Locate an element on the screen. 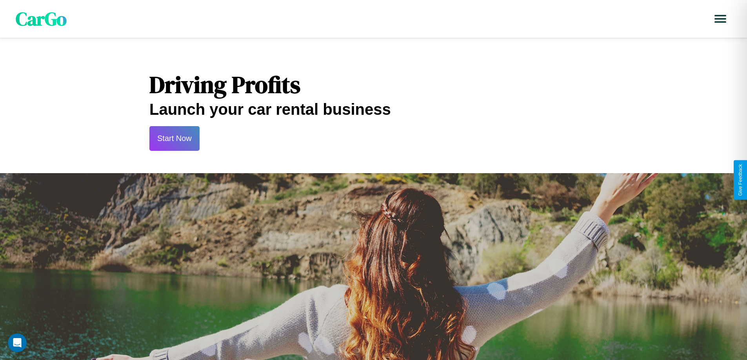 This screenshot has height=360, width=747. div: Give Feedback is located at coordinates (740, 180).